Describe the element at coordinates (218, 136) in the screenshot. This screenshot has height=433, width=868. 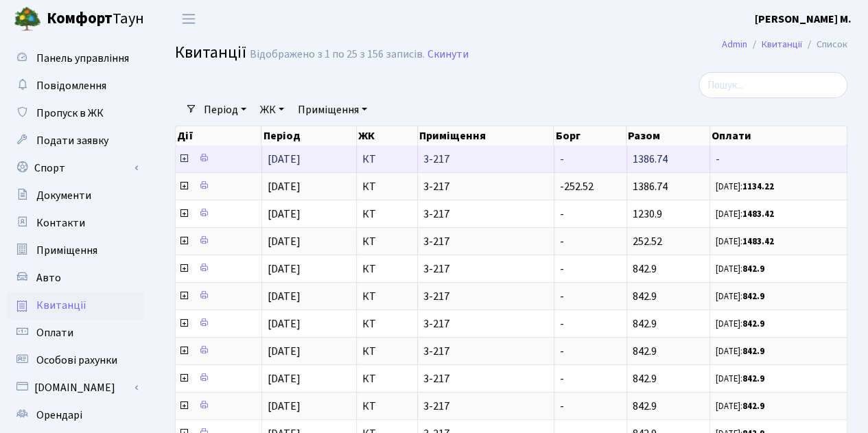
I see `th: Дії` at that location.